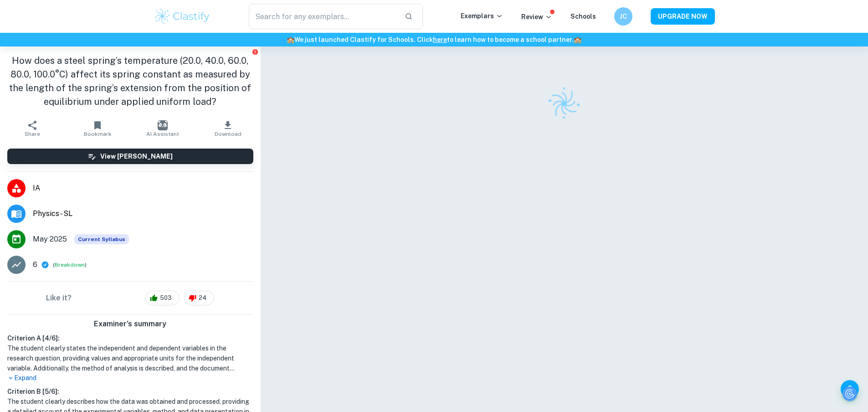 The image size is (868, 412). Describe the element at coordinates (102, 239) in the screenshot. I see `span: Current Syllabus` at that location.